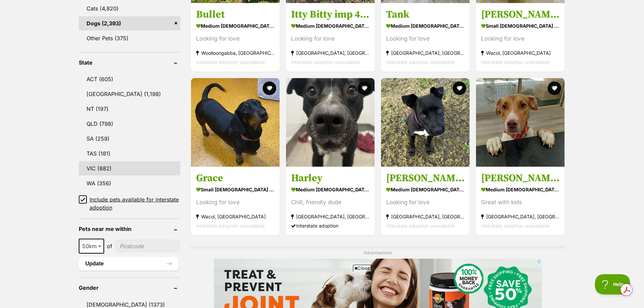 Image resolution: width=644 pixels, height=308 pixels. Describe the element at coordinates (129, 168) in the screenshot. I see `a: VIC (882)` at that location.